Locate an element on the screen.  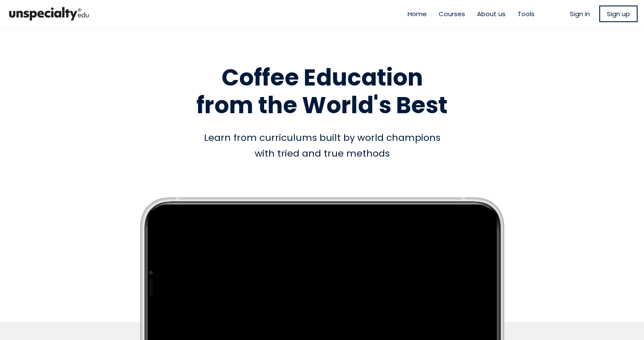
a: Home is located at coordinates (417, 14).